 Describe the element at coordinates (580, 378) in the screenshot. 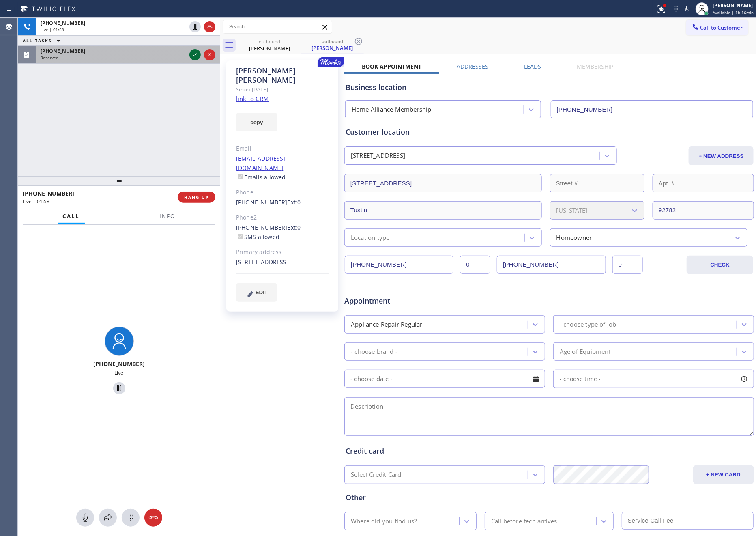

I see `span: - choose time -` at that location.